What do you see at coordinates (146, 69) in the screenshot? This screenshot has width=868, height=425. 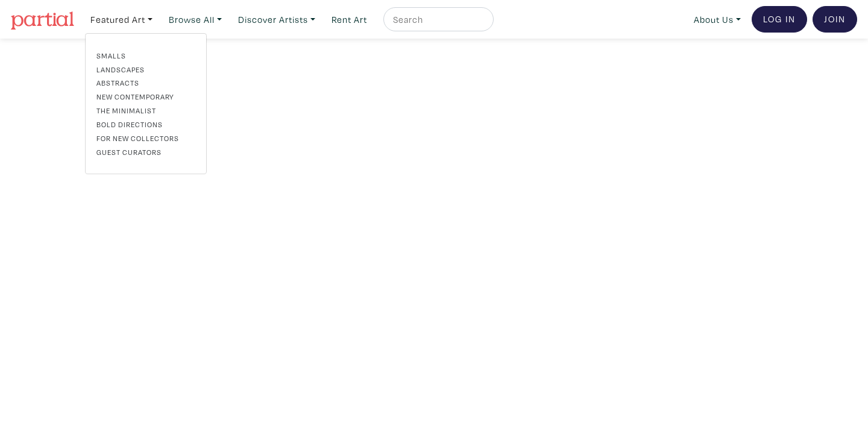 I see `a: Landscapes` at bounding box center [146, 69].